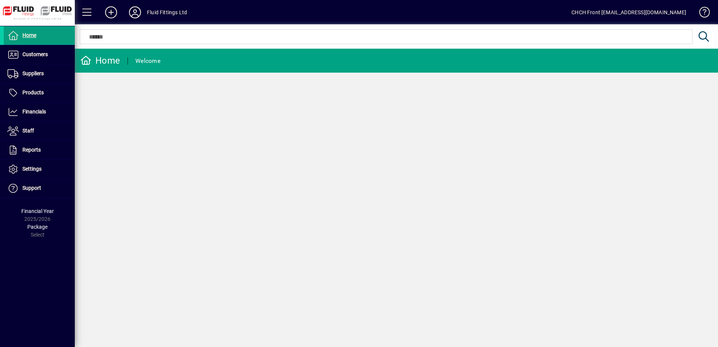 The image size is (718, 347). I want to click on a: Knowledge Base, so click(701, 13).